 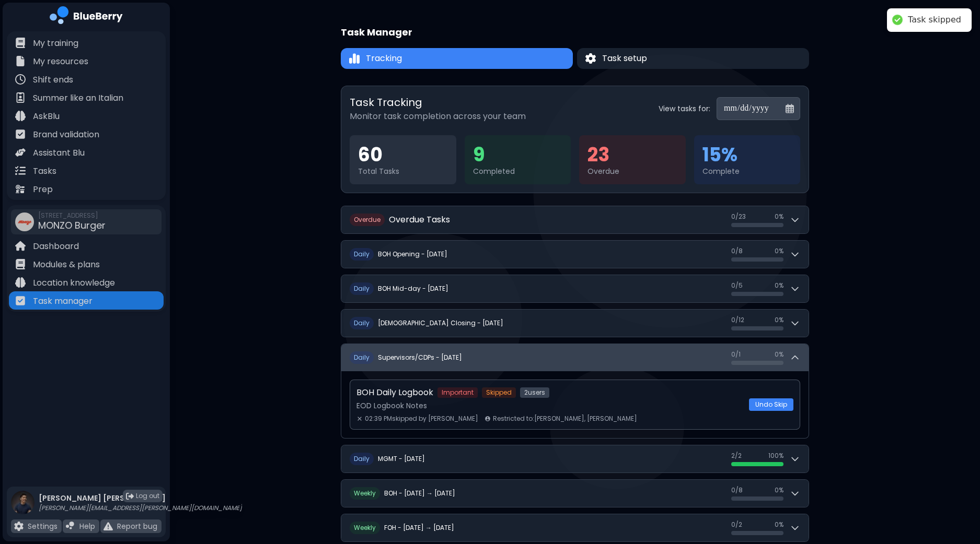 What do you see at coordinates (934, 20) in the screenshot?
I see `div: Task skipped` at bounding box center [934, 20].